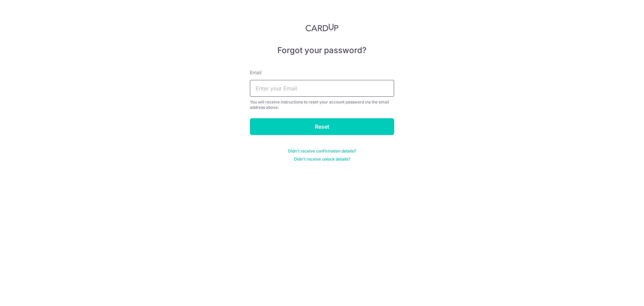 Image resolution: width=644 pixels, height=306 pixels. Describe the element at coordinates (322, 28) in the screenshot. I see `img: CardUp Logo` at that location.